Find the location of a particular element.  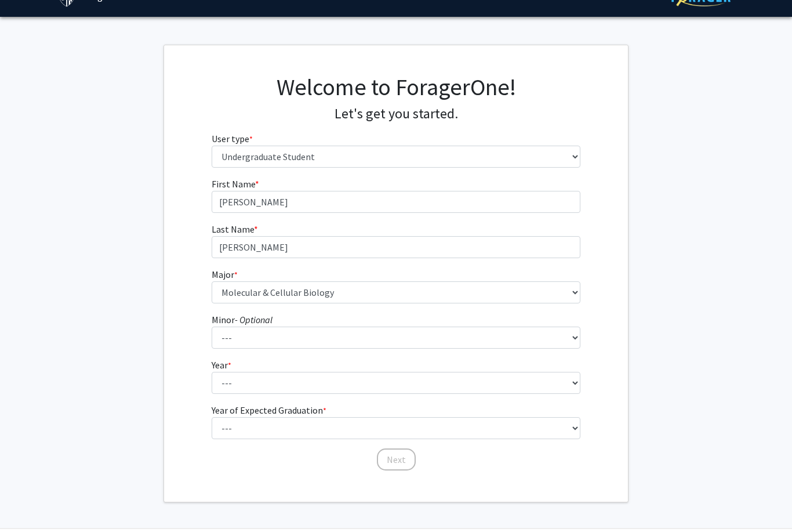

label: Year of Expected Graduation is located at coordinates (269, 409).